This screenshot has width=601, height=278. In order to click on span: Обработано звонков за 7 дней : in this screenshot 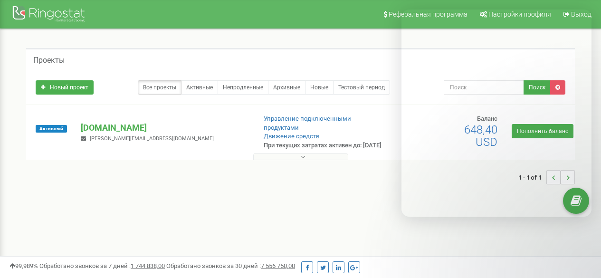, I will do `click(102, 266)`.